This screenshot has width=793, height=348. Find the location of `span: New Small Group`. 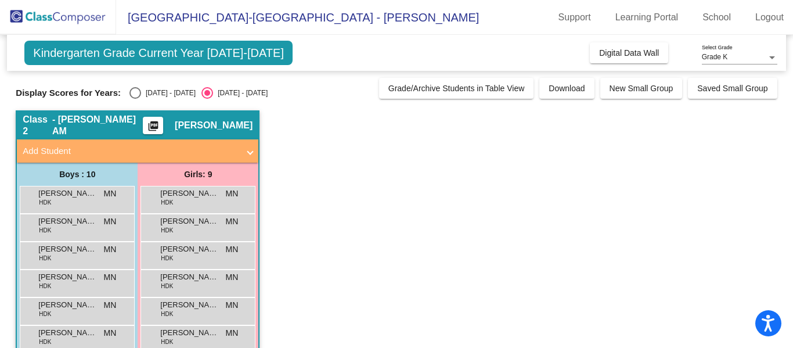

span: New Small Group is located at coordinates (642, 88).